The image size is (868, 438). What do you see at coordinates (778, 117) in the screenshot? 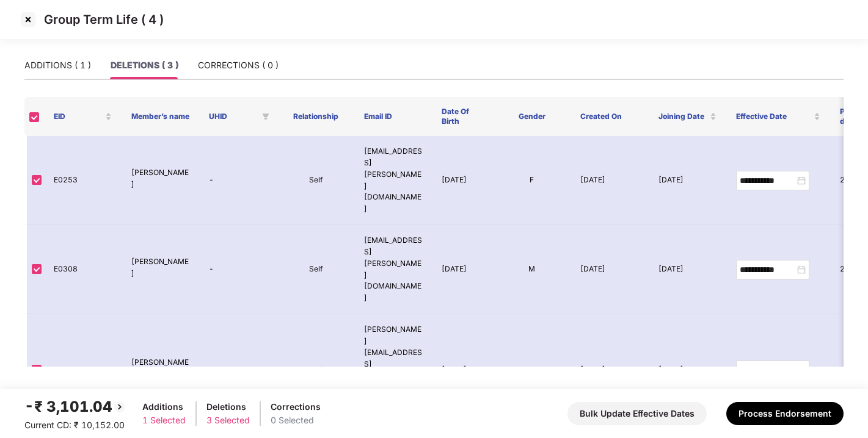
I see `th: Effective Date` at bounding box center [778, 117].